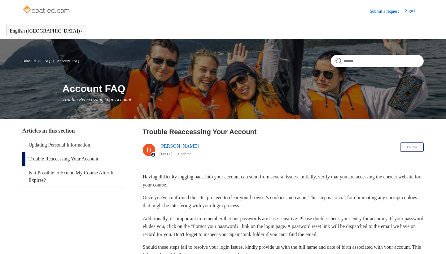 The image size is (446, 254). I want to click on a: FAQ, so click(46, 61).